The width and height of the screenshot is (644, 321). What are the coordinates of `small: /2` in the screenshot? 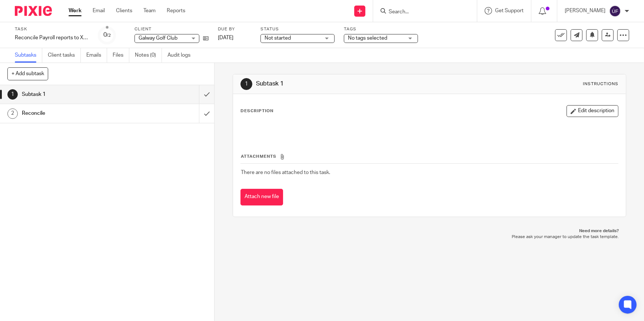 It's located at (109, 35).